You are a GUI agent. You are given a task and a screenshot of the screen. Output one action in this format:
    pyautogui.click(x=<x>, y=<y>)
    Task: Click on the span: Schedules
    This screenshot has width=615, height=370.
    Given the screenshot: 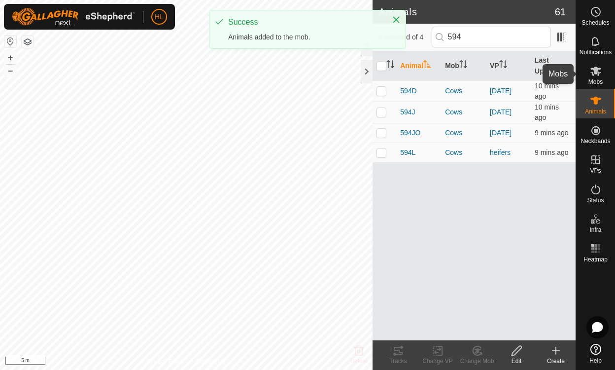 What is the action you would take?
    pyautogui.click(x=596, y=23)
    